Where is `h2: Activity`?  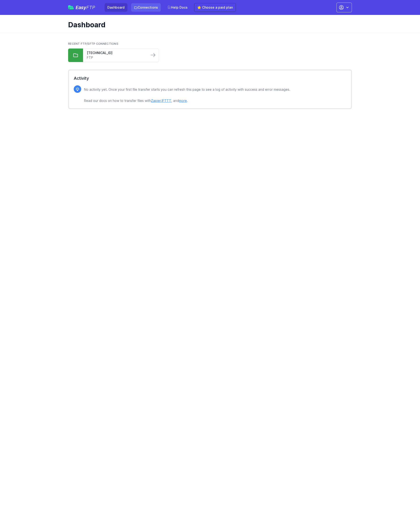
h2: Activity is located at coordinates (210, 78).